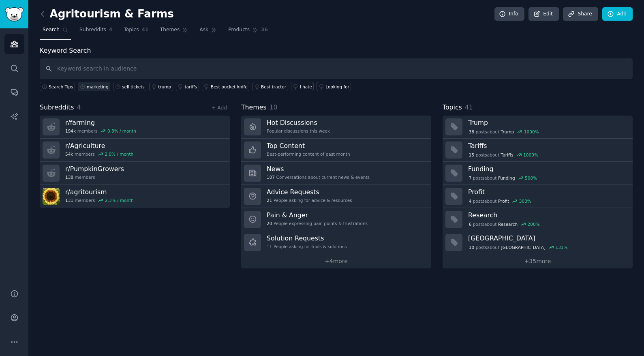  Describe the element at coordinates (208, 32) in the screenshot. I see `a: Ask` at that location.